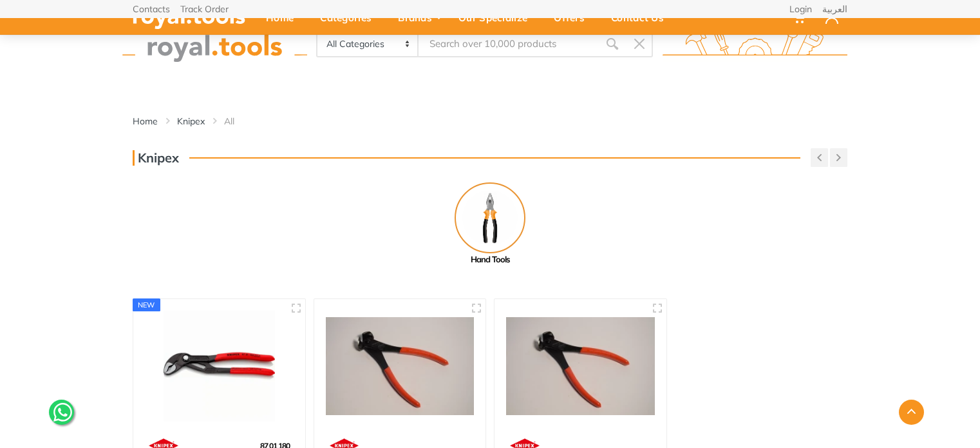  Describe the element at coordinates (219, 366) in the screenshot. I see `img: Royal Tools - Water Pump Pliers 180mm` at that location.